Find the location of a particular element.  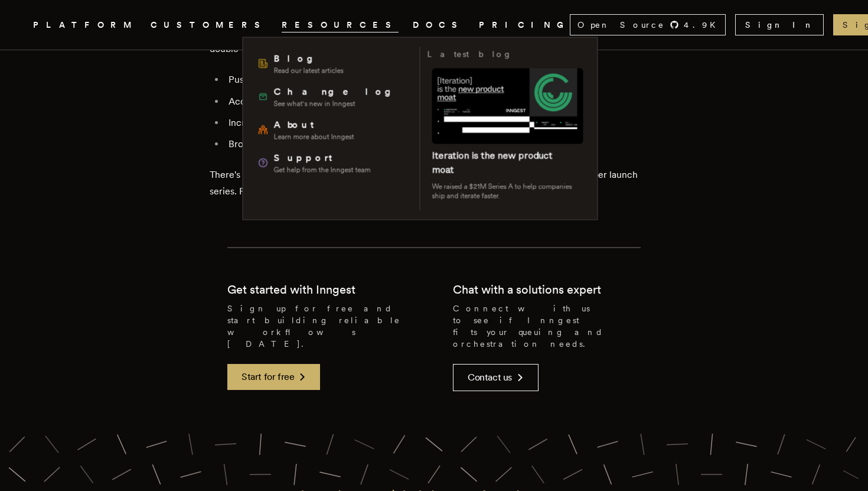

span: Get help from the Inngest team is located at coordinates (322, 170).